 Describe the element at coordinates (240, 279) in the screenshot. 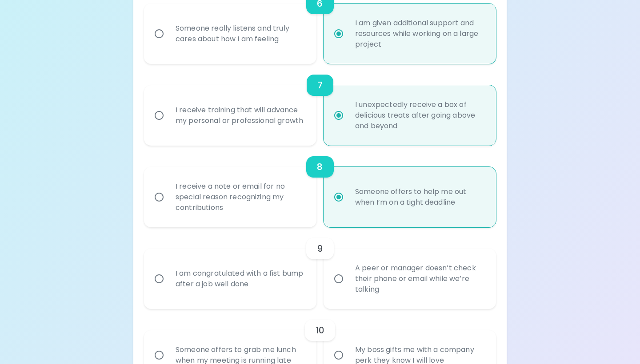

I see `div: I am congratulated with a fist bump after a job well done` at that location.